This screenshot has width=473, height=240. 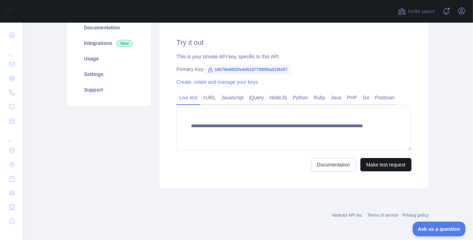 I want to click on span: New, so click(x=125, y=43).